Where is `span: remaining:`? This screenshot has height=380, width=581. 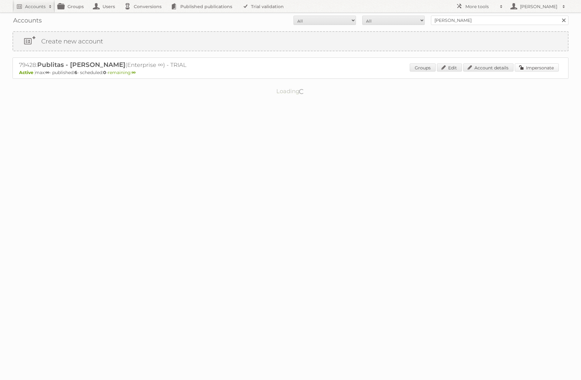
span: remaining: is located at coordinates (122, 73).